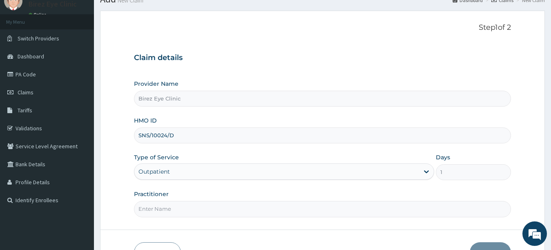 This screenshot has height=250, width=551. What do you see at coordinates (31, 56) in the screenshot?
I see `span: Dashboard` at bounding box center [31, 56].